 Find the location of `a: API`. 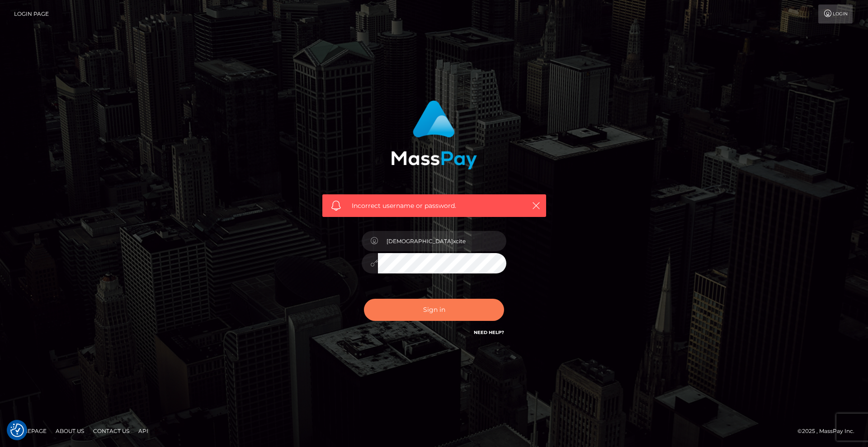

a: API is located at coordinates (143, 431).